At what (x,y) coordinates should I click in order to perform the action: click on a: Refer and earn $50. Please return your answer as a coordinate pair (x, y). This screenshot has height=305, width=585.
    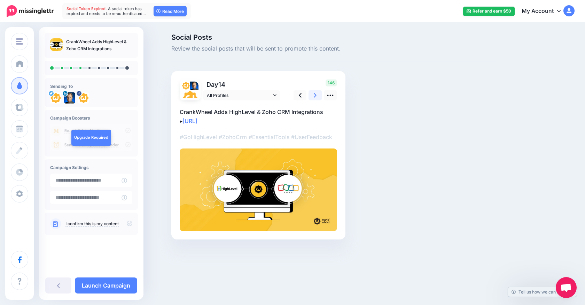
    Looking at the image, I should click on (489, 11).